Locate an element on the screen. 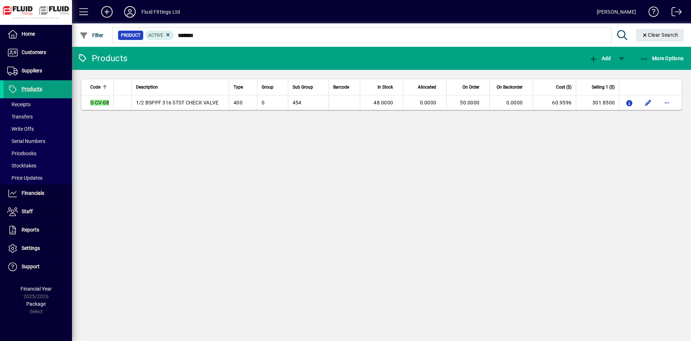  span: Products is located at coordinates (32, 89).